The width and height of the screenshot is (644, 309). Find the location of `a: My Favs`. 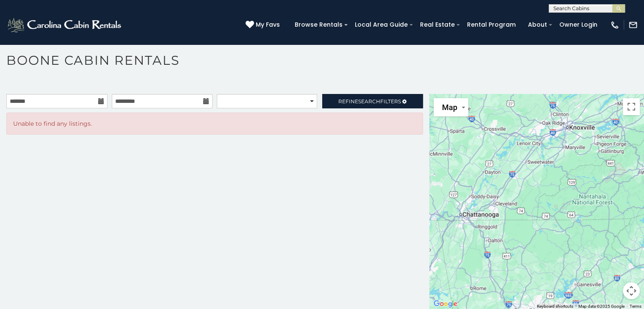

a: My Favs is located at coordinates (264, 25).